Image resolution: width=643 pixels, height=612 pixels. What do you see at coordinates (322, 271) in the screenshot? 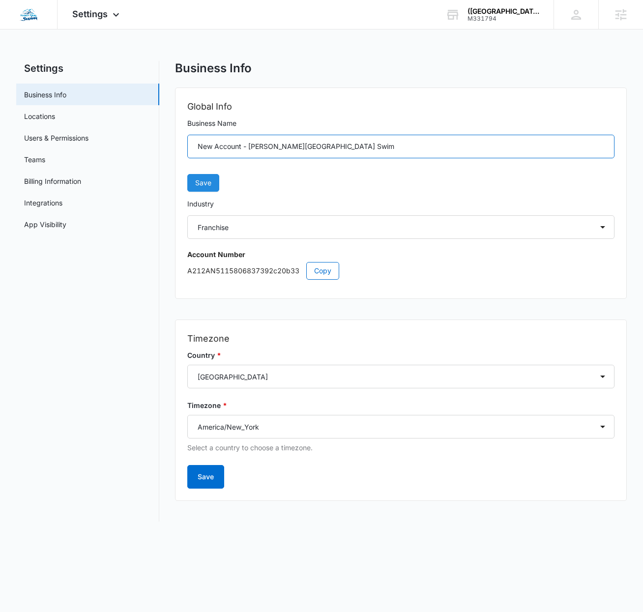
I see `span: Copy` at bounding box center [322, 271].